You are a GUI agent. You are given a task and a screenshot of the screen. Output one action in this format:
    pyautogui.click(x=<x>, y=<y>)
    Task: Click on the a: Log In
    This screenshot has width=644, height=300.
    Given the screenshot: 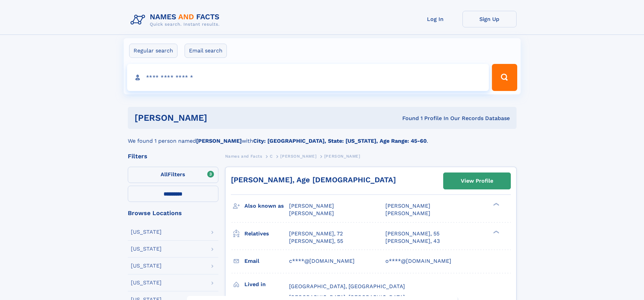 What is the action you would take?
    pyautogui.click(x=435, y=19)
    